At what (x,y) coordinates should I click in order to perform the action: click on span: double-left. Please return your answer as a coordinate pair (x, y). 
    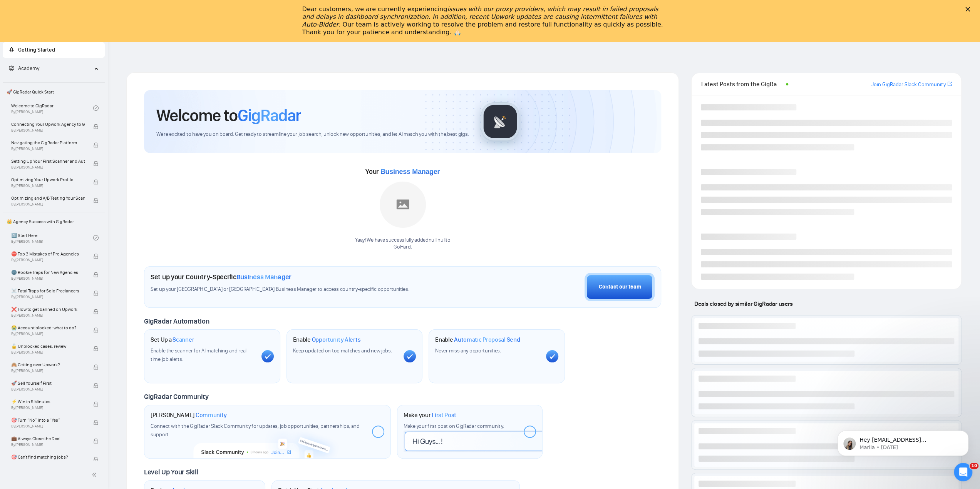
    Looking at the image, I should click on (95, 475).